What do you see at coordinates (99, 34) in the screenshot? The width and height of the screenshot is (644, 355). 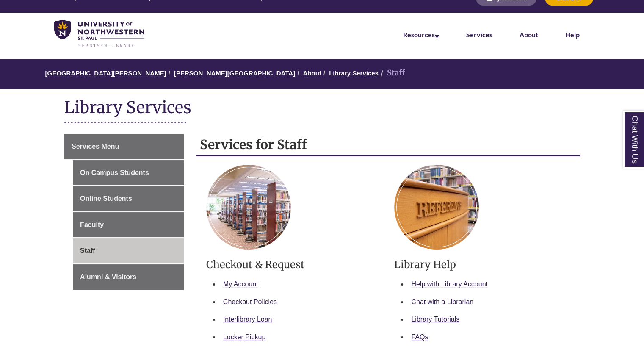 I see `img: UNWSP Library Logo` at bounding box center [99, 34].